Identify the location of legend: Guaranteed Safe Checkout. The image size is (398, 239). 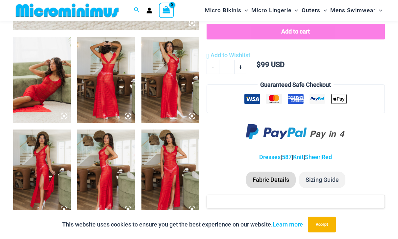
(295, 85).